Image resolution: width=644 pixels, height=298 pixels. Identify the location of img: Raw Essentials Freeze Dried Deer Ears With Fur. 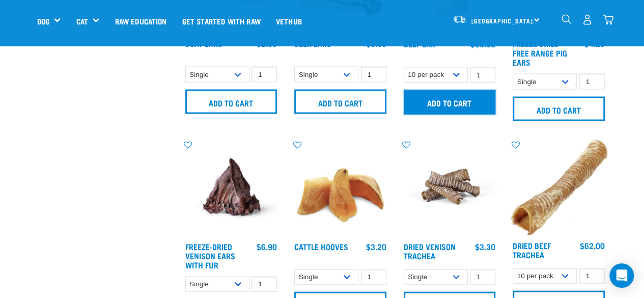
(231, 187).